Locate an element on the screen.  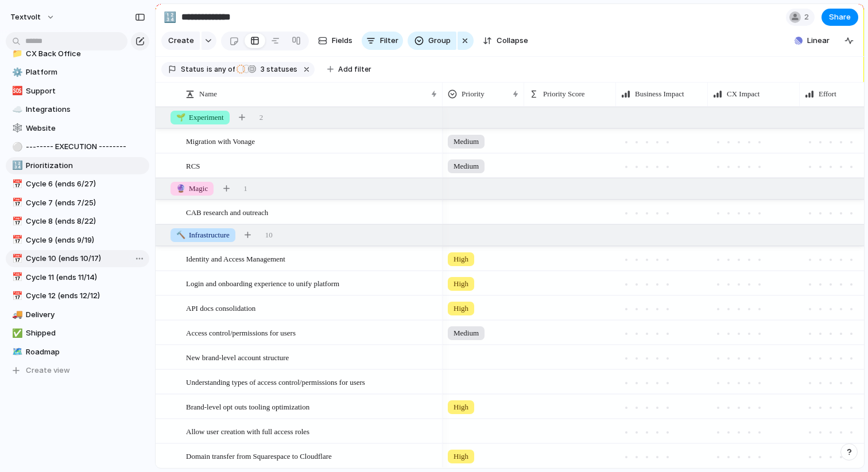
button: Filter is located at coordinates (382, 40).